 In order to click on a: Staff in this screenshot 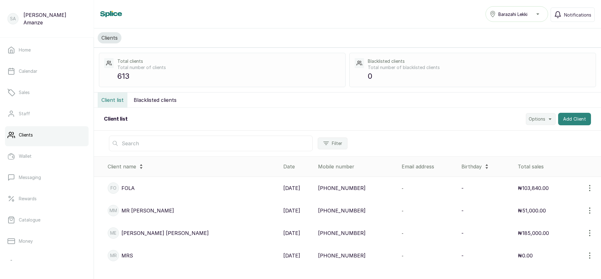, I will do `click(47, 114)`.